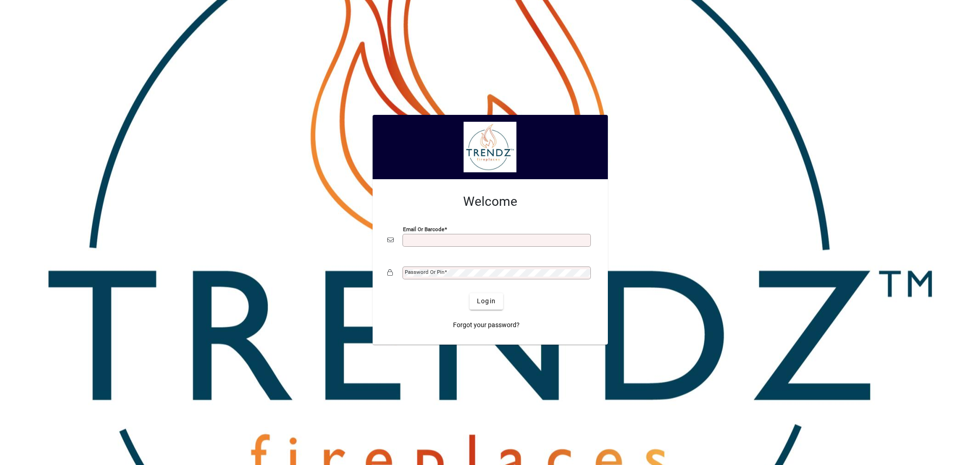  I want to click on mat-label: Email or Barcode, so click(424, 229).